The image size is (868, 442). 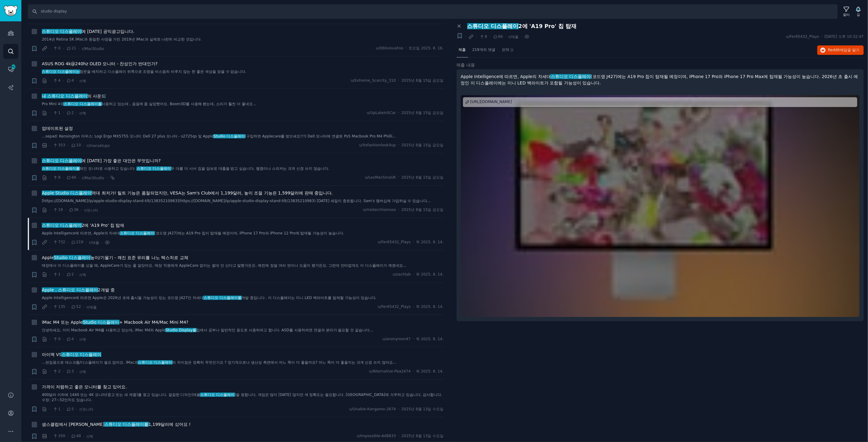 What do you see at coordinates (243, 298) in the screenshot?
I see `a: Apple Intelligence에 따르면 Apple은 2026년 초에 출시될 가능성이 있는 코드명 J427인 차세대스튜디오 디스플레이를개발 중입니다 . 이 디스플레이는 미니...` at bounding box center [243, 298].